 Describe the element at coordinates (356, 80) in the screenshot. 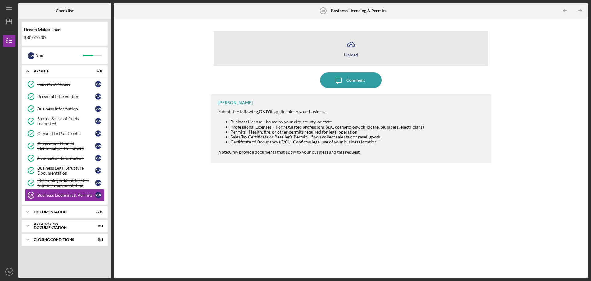

I see `div: Comment` at that location.